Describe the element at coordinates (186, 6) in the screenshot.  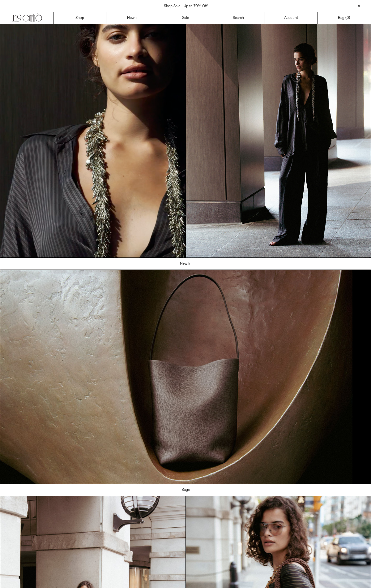
I see `a: Shop Sale - Up to 70% Off` at that location.